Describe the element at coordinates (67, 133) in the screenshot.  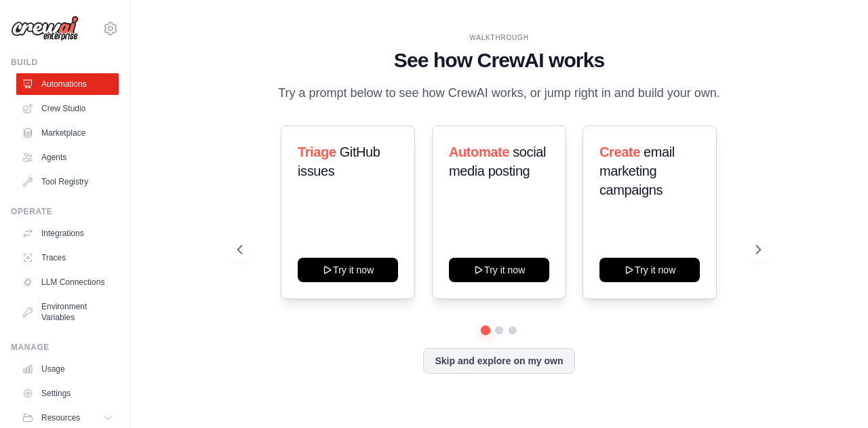
I see `a: Marketplace` at that location.